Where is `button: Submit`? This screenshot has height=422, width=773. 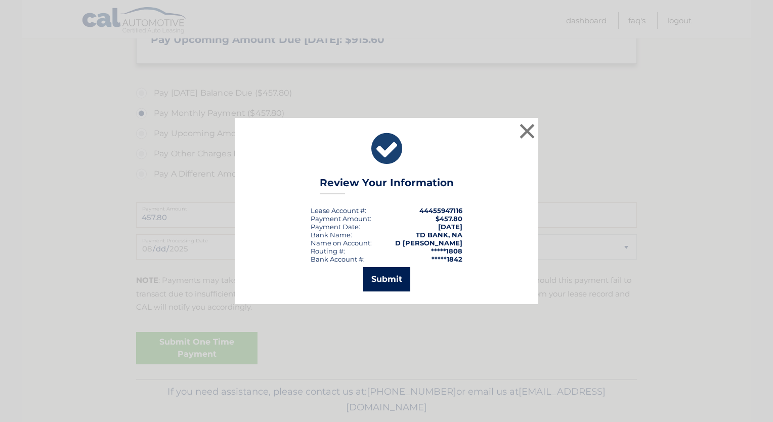 button: Submit is located at coordinates (387, 279).